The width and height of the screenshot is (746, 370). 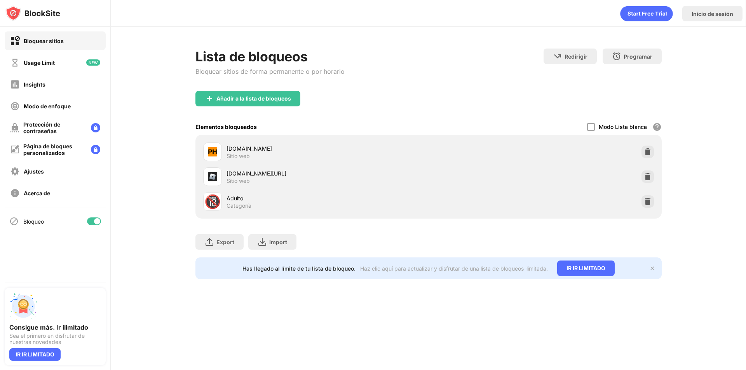 What do you see at coordinates (35, 84) in the screenshot?
I see `div: Insights` at bounding box center [35, 84].